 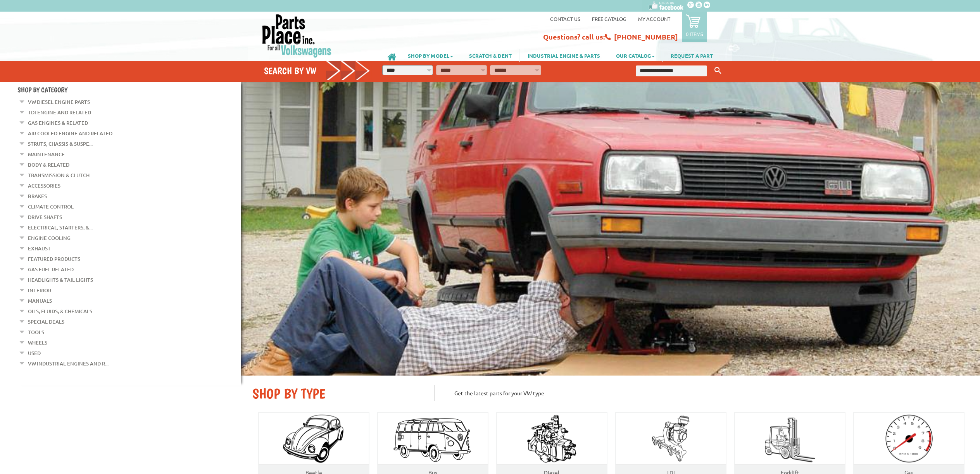 I want to click on h2: SHOP BY TYPE, so click(x=337, y=393).